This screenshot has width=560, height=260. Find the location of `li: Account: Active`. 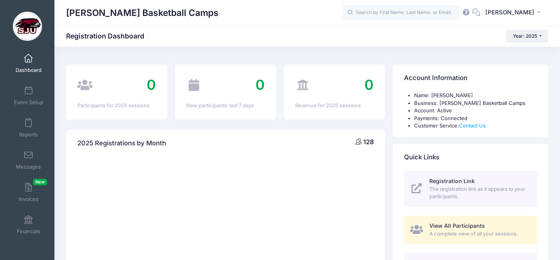

li: Account: Active is located at coordinates (475, 111).